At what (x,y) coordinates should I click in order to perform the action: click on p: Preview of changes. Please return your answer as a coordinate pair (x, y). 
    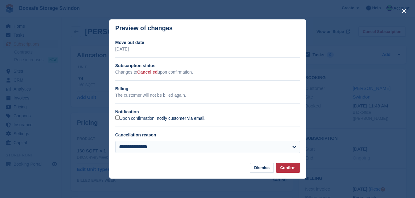
    Looking at the image, I should click on (144, 28).